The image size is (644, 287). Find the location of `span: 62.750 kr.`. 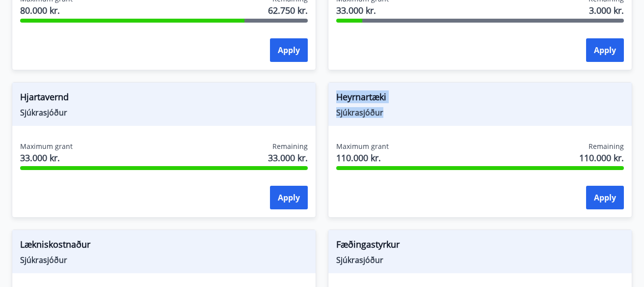

span: 62.750 kr. is located at coordinates (288, 10).